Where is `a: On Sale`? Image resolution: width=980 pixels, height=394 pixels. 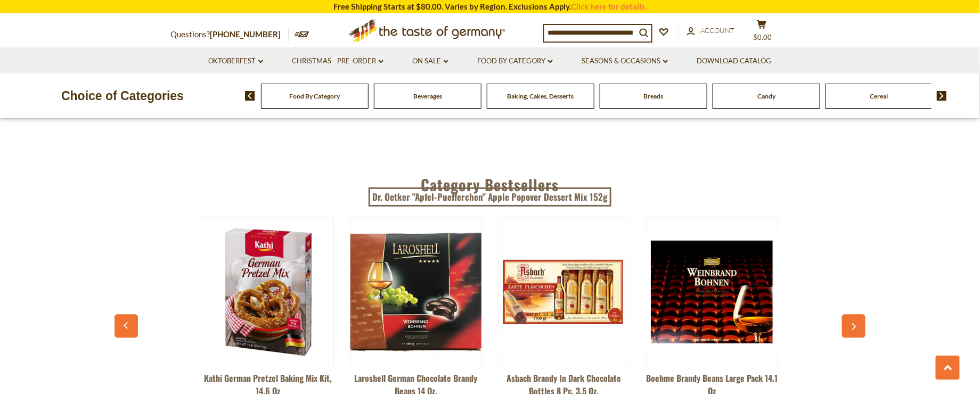 a: On Sale is located at coordinates (430, 61).